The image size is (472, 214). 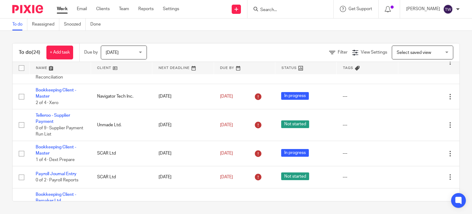 I want to click on span: 2 of 12 · Bank Reconciliation, so click(x=49, y=74).